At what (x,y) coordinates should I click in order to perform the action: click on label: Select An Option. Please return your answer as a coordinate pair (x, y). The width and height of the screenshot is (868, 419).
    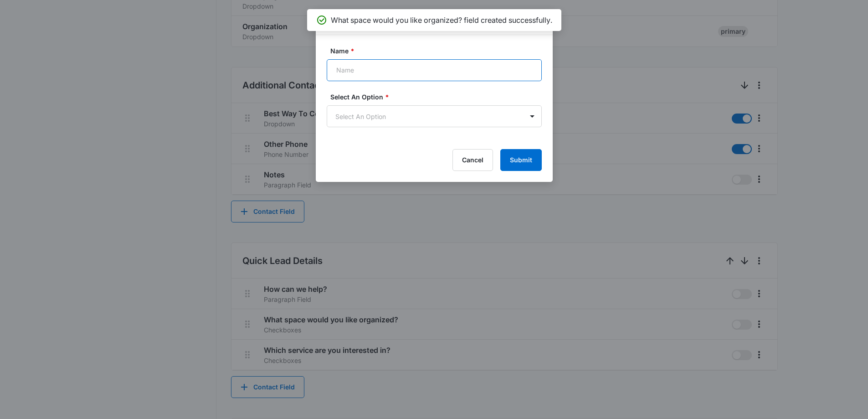
    Looking at the image, I should click on (438, 97).